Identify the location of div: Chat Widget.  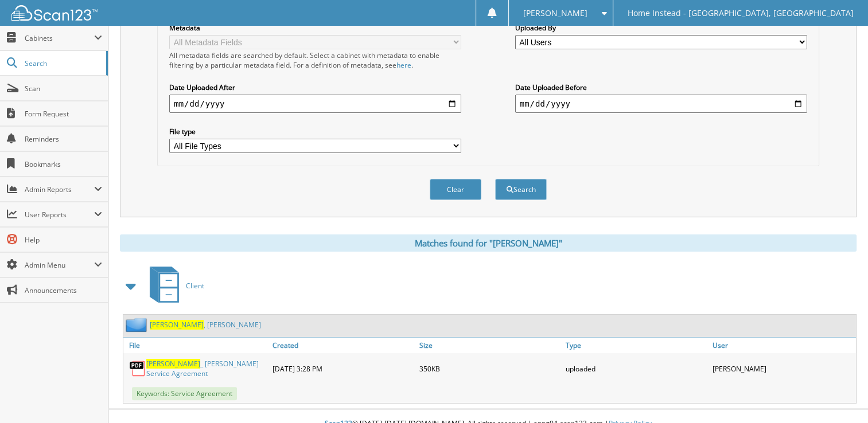
(839, 396).